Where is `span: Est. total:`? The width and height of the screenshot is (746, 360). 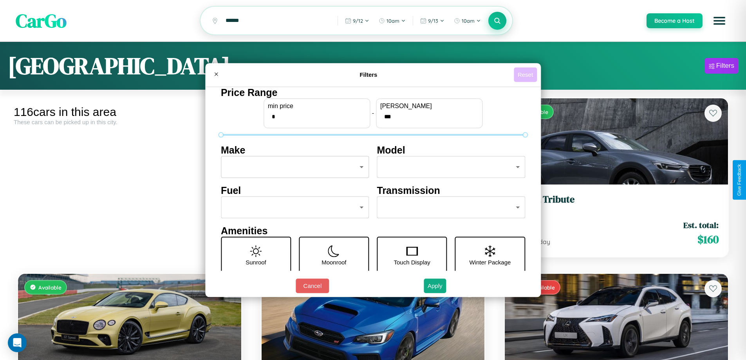 span: Est. total: is located at coordinates (701, 225).